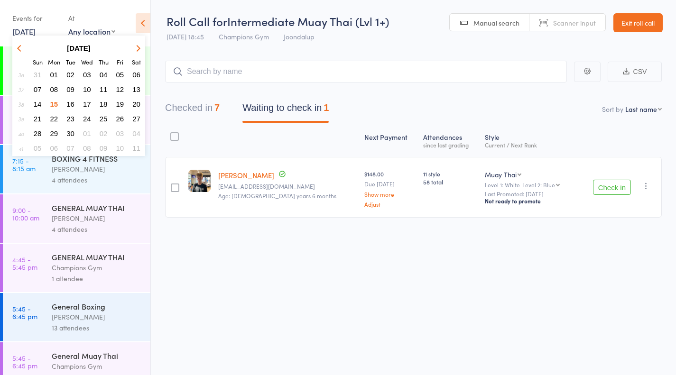  What do you see at coordinates (529, 201) in the screenshot?
I see `div: Not ready to promote` at bounding box center [529, 201].